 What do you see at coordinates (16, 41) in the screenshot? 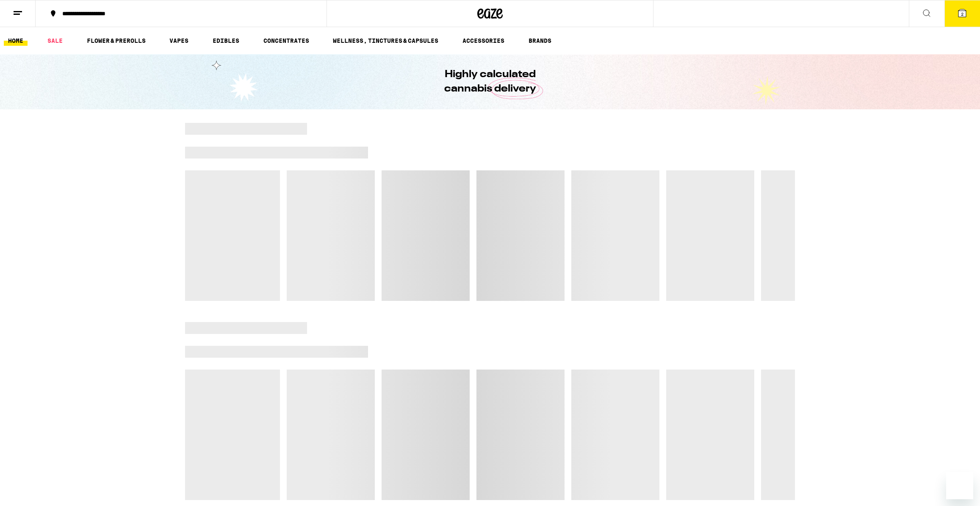
I see `a: HOME` at bounding box center [16, 41].